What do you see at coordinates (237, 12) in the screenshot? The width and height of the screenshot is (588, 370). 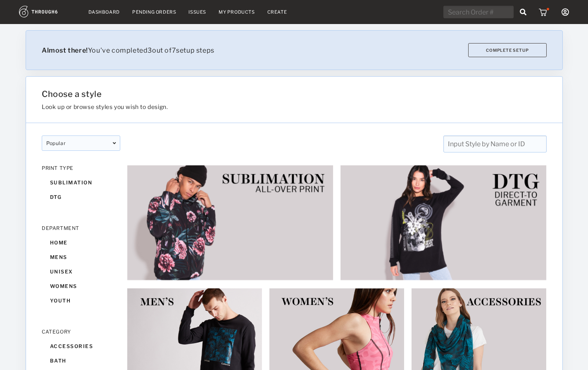 I see `a: My Products` at bounding box center [237, 12].